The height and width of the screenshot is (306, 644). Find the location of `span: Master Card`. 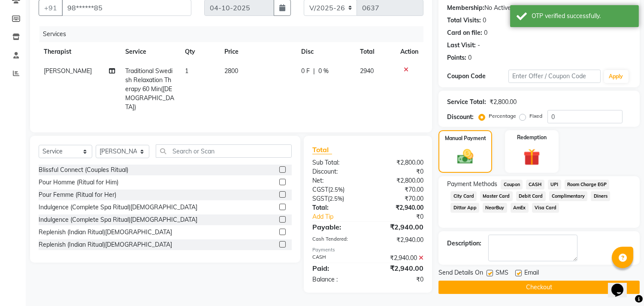

span: Master Card is located at coordinates (496, 196).